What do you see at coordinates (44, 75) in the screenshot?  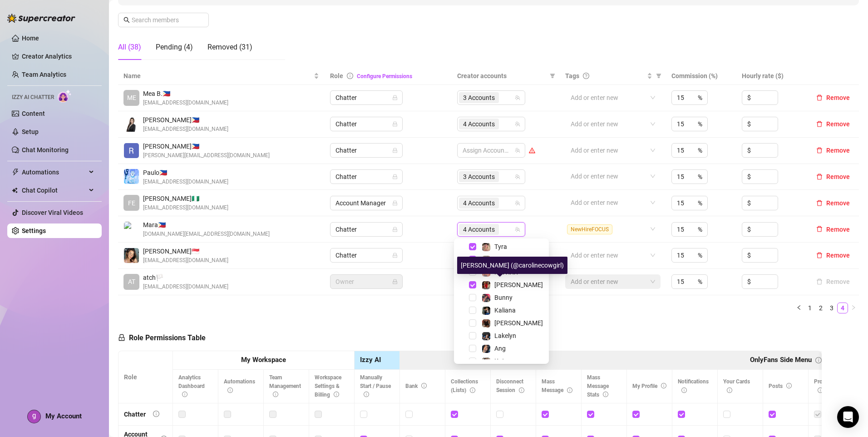 I see `a: Team Analytics` at bounding box center [44, 75].